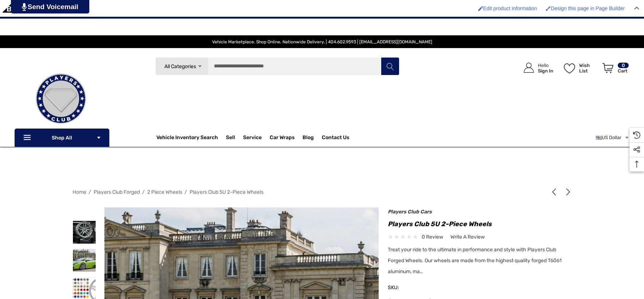  Describe the element at coordinates (589, 68) in the screenshot. I see `p: Wish List` at that location.